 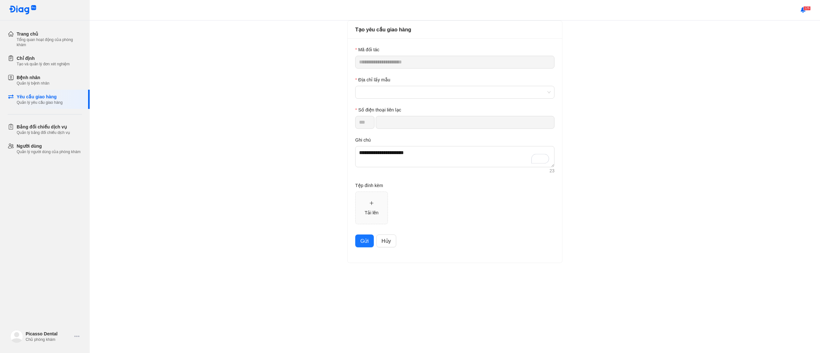 I want to click on span: 126, so click(x=807, y=8).